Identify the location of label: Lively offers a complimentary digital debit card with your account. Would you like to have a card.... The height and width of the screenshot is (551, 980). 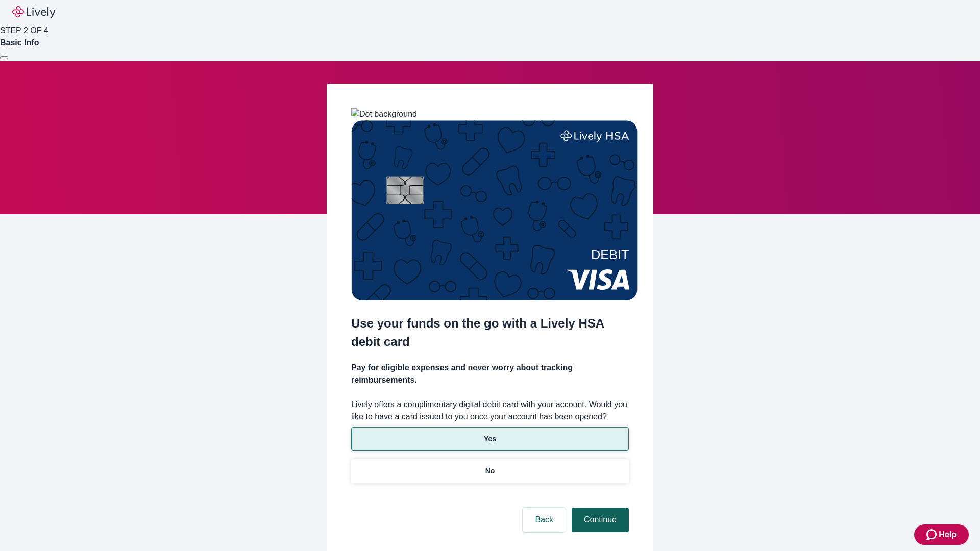
(490, 411).